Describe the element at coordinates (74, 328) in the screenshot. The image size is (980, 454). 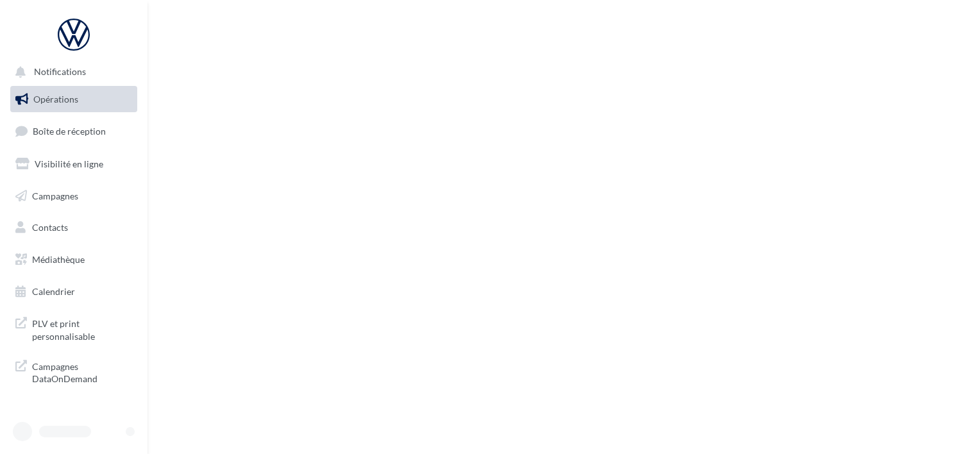
I see `a: PLV et print personnalisable` at that location.